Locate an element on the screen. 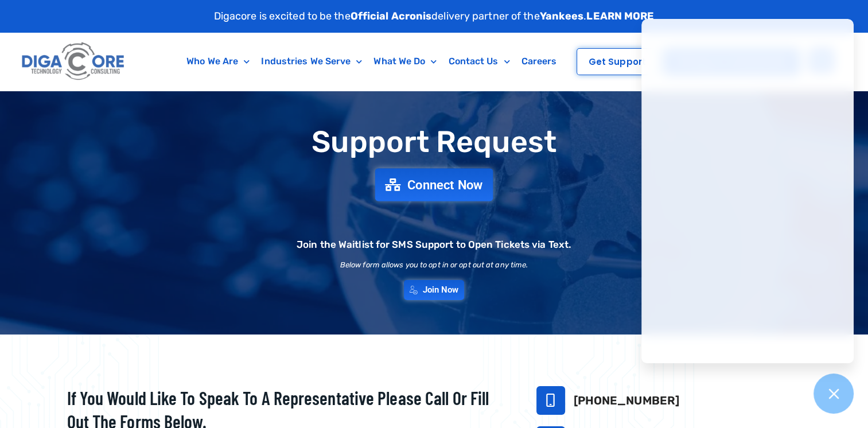  h2: Below form allows you to opt in or opt out at any time. is located at coordinates (435, 265).